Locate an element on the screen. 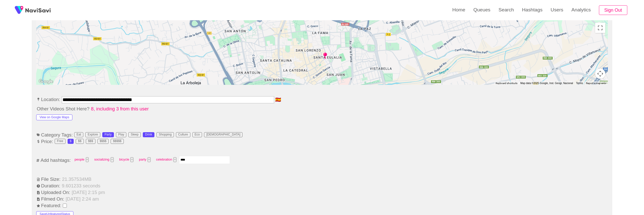 The height and width of the screenshot is (215, 644). span: File Size: is located at coordinates (49, 179).